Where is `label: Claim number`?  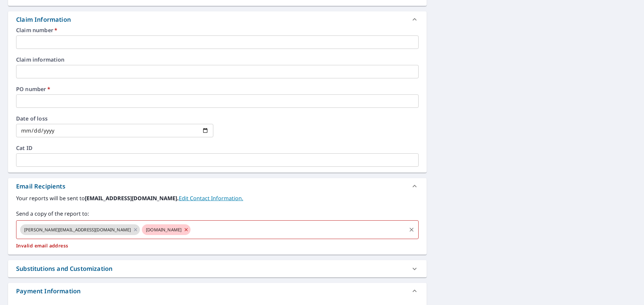
label: Claim number is located at coordinates (218, 30).